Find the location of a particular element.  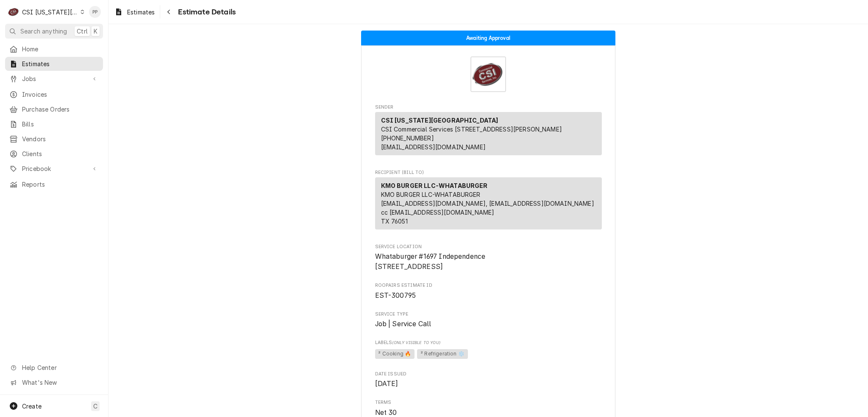

img: Logo is located at coordinates (489, 74).